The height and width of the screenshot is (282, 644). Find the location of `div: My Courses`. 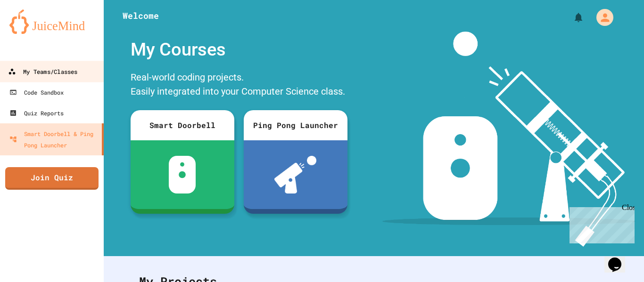

div: My Courses is located at coordinates (239, 50).